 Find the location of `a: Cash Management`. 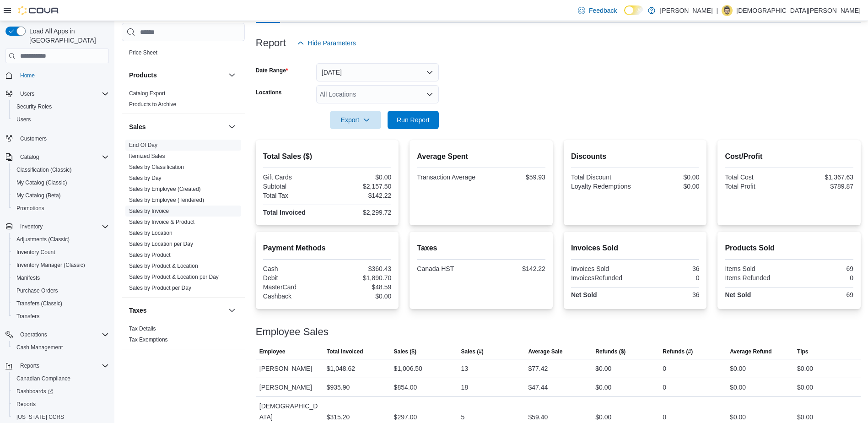

a: Cash Management is located at coordinates (39, 347).